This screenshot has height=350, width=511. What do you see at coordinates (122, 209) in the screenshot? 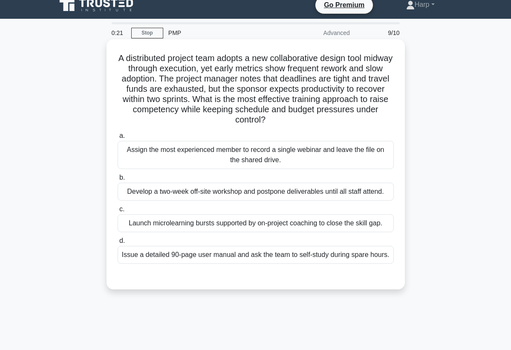
I see `span: c.` at bounding box center [122, 209].